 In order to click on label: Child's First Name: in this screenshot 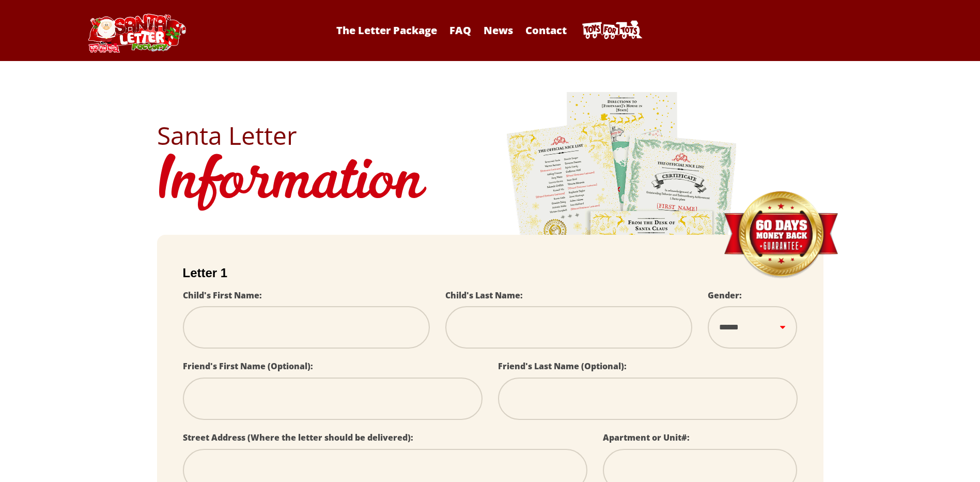, I will do `click(222, 295)`.